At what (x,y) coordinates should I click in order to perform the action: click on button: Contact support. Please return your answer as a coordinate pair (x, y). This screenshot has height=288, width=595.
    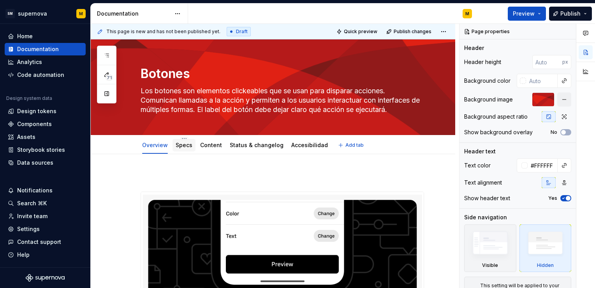
    Looking at the image, I should click on (45, 242).